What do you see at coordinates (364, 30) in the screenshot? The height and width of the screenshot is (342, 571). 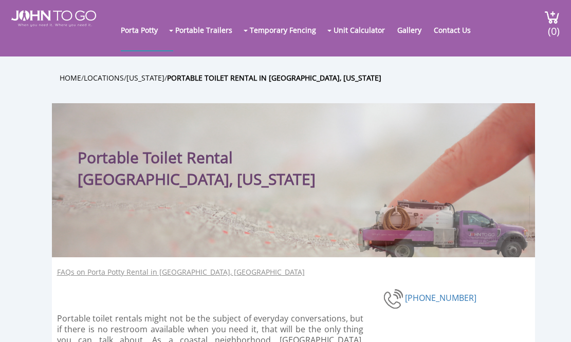 I see `a: Unit Calculator` at bounding box center [364, 30].